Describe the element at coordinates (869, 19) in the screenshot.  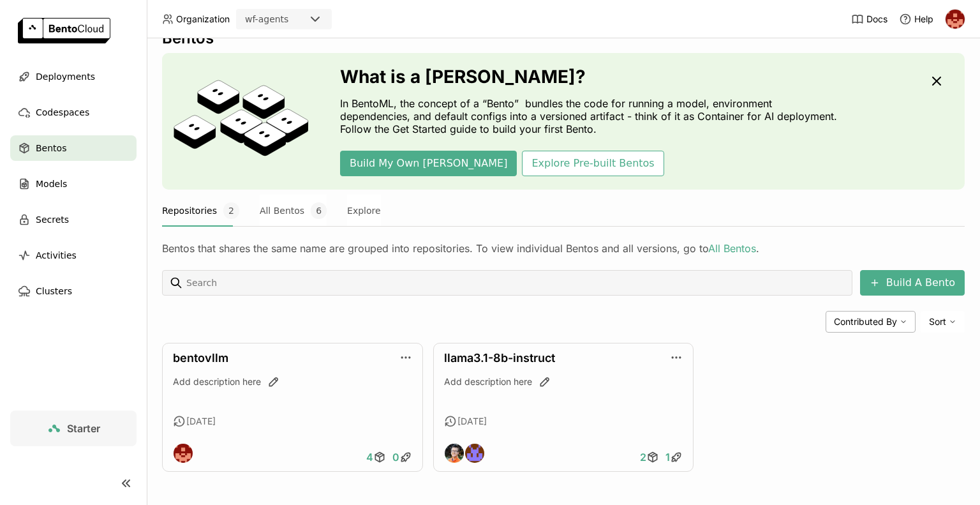
I see `a: Docs` at that location.